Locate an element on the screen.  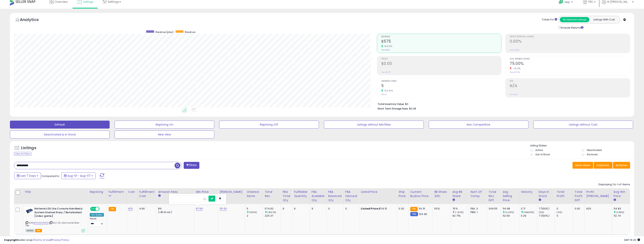
div: Total Profit is located at coordinates (564, 194).